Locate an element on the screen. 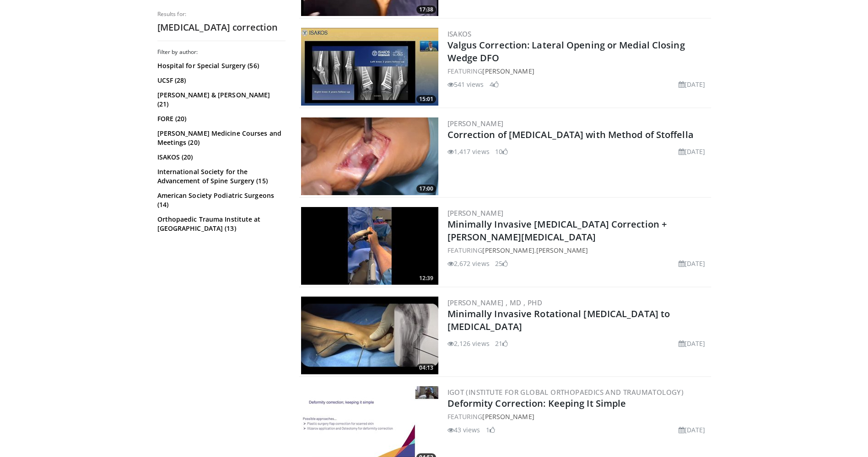  li: 541 views is located at coordinates (466, 84).